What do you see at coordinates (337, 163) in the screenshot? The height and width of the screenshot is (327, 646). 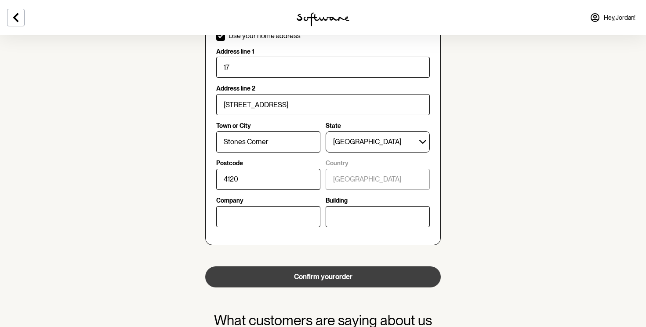 I see `p: Country` at bounding box center [337, 163].